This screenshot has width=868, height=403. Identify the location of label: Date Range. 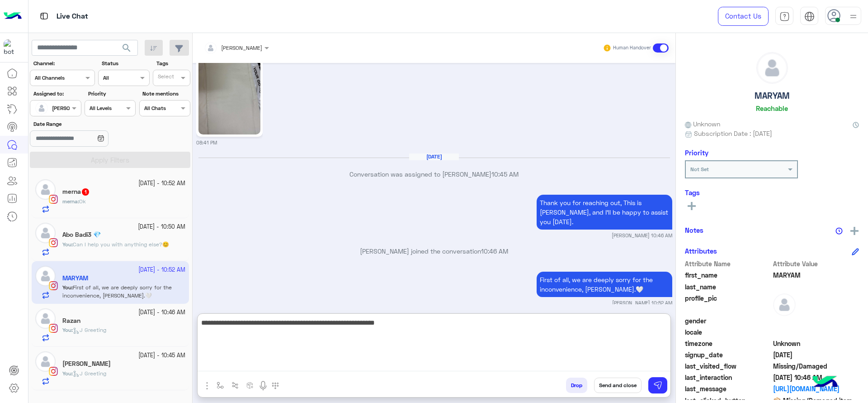
(84, 124).